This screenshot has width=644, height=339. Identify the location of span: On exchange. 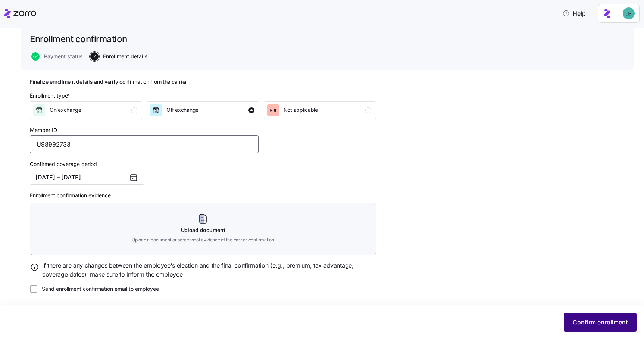
(65, 110).